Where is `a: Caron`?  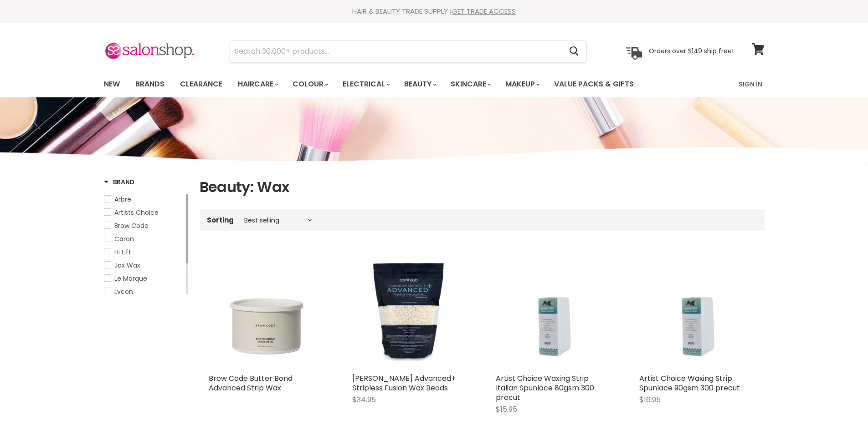 a: Caron is located at coordinates (144, 239).